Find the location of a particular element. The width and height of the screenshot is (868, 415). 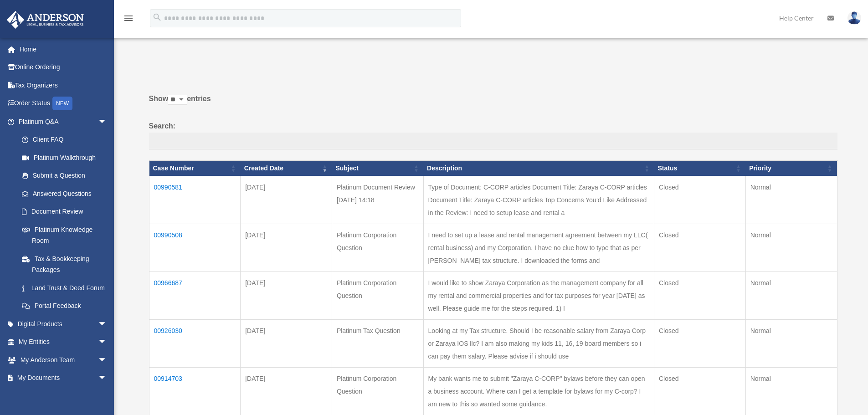

td: I need to set up a lease and rental management agreement between my LLC( rental business) and my ... is located at coordinates (539, 247).